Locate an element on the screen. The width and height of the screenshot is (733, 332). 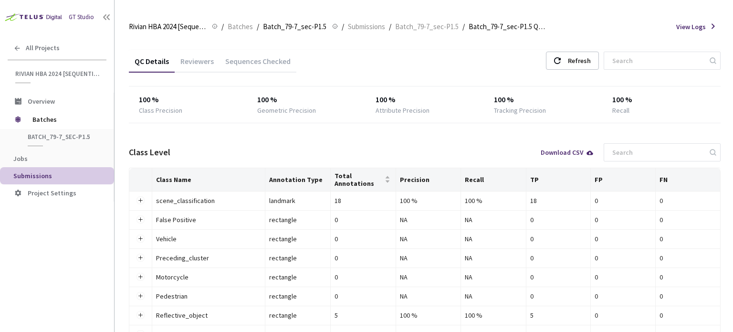
div: Geometric Precision is located at coordinates (286, 110).